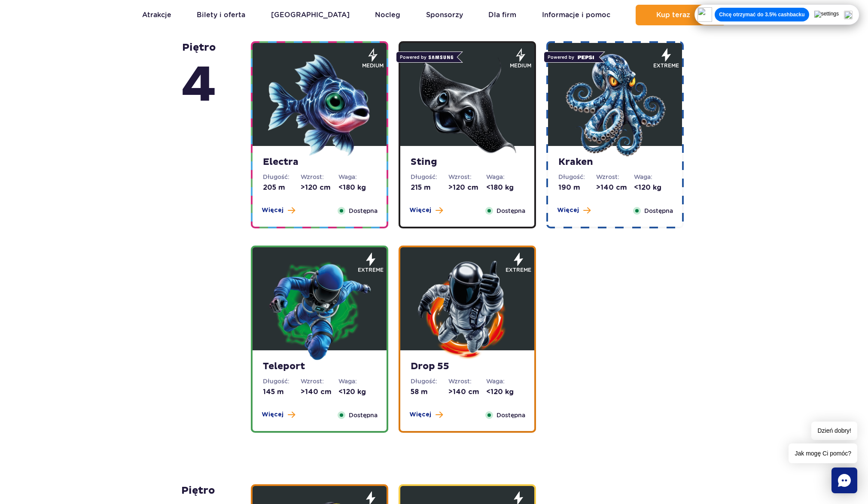 This screenshot has width=868, height=504. What do you see at coordinates (834, 431) in the screenshot?
I see `span: Dzień dobry!` at bounding box center [834, 431].